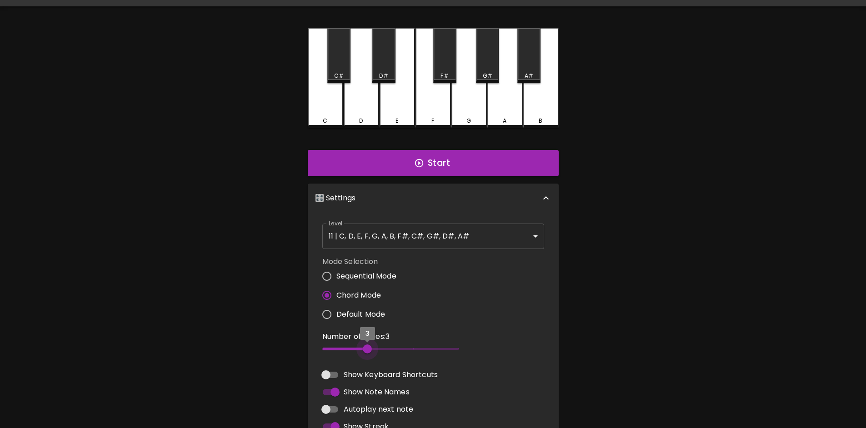 This screenshot has height=428, width=866. I want to click on span: Show Keyboard Shortcuts, so click(390, 375).